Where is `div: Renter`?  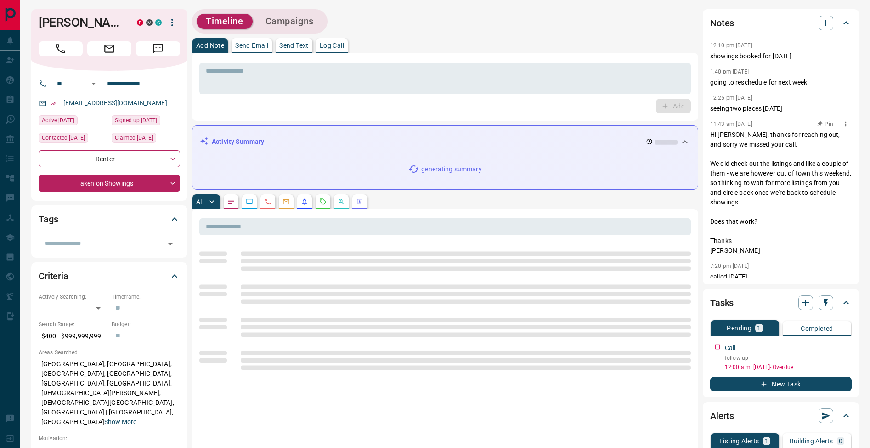
div: Renter is located at coordinates (109, 159).